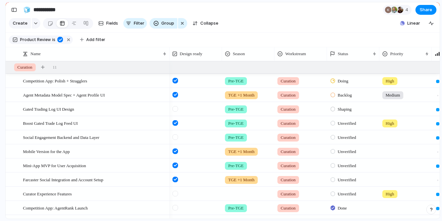  Describe the element at coordinates (96, 40) in the screenshot. I see `span: Add filter` at that location.